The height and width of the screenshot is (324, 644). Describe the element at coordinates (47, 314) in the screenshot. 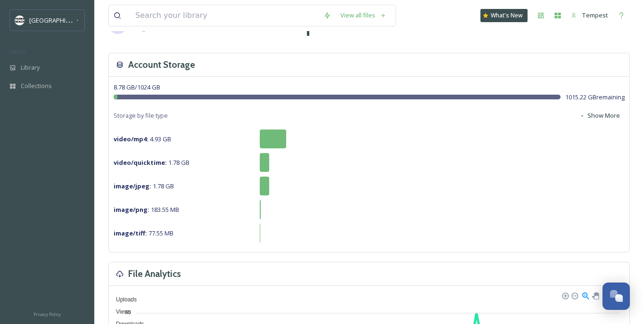

I see `span: Privacy Policy` at that location.